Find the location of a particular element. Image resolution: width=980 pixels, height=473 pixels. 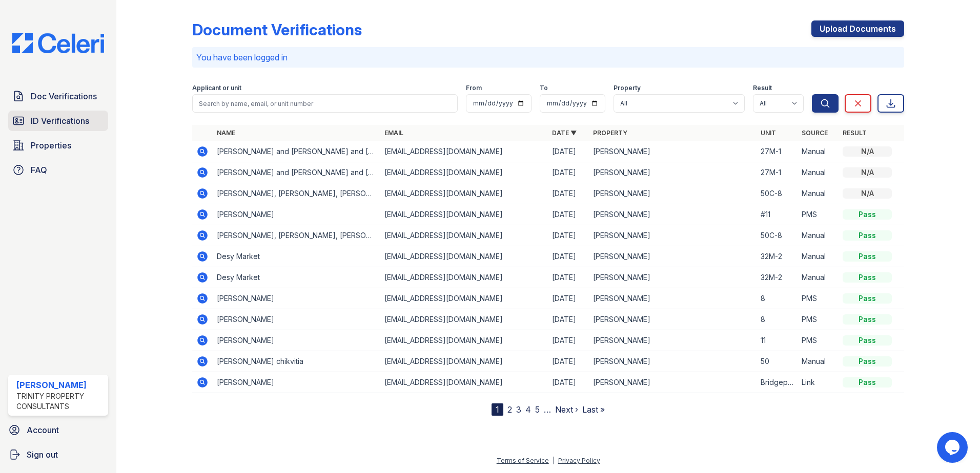

label: Result is located at coordinates (762, 88).